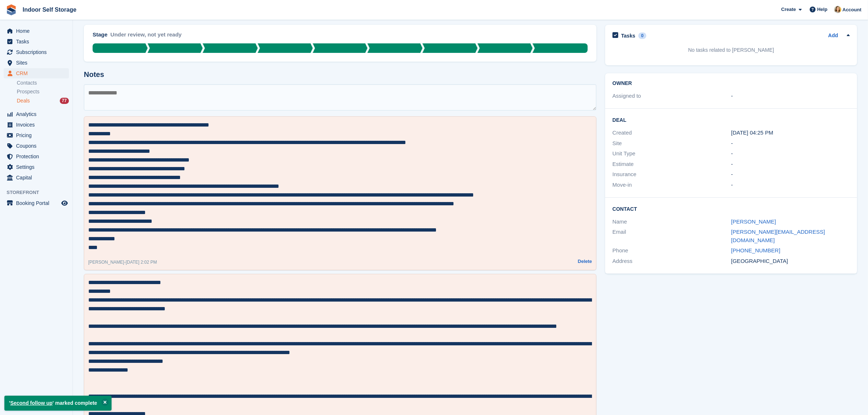 The height and width of the screenshot is (415, 868). What do you see at coordinates (38, 136) in the screenshot?
I see `span: Pricing` at bounding box center [38, 136].